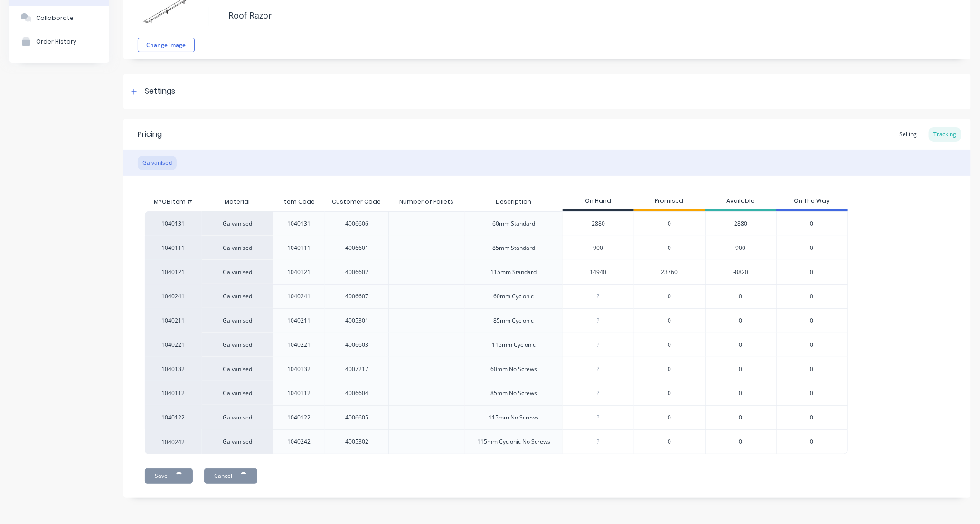 This screenshot has width=980, height=524. Describe the element at coordinates (598, 272) in the screenshot. I see `div: 14940` at that location.